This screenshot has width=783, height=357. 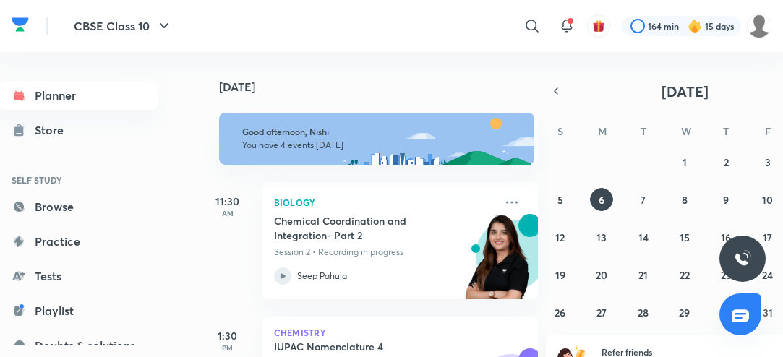 What do you see at coordinates (599, 26) in the screenshot?
I see `img: avatar` at bounding box center [599, 26].